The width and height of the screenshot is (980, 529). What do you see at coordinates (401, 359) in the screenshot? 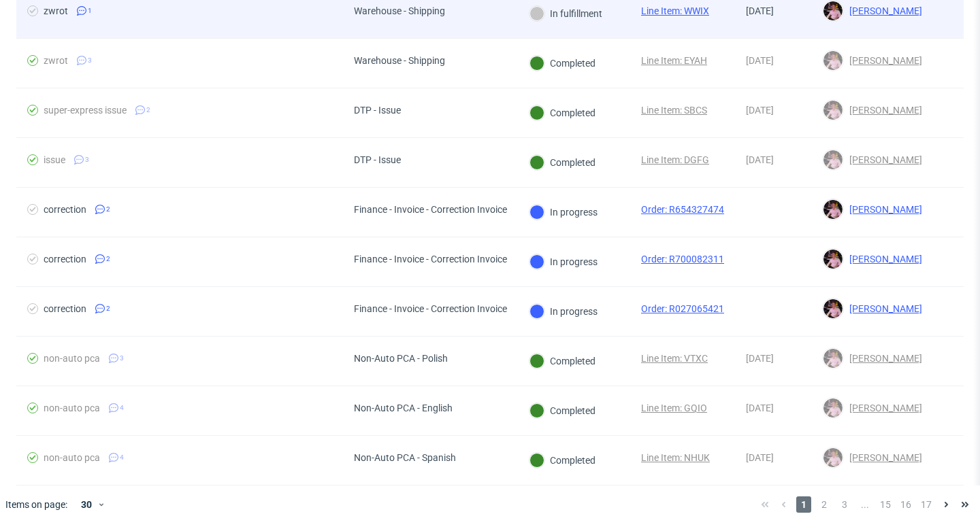
I see `div: Non-Auto PCA - Polish` at bounding box center [401, 359].